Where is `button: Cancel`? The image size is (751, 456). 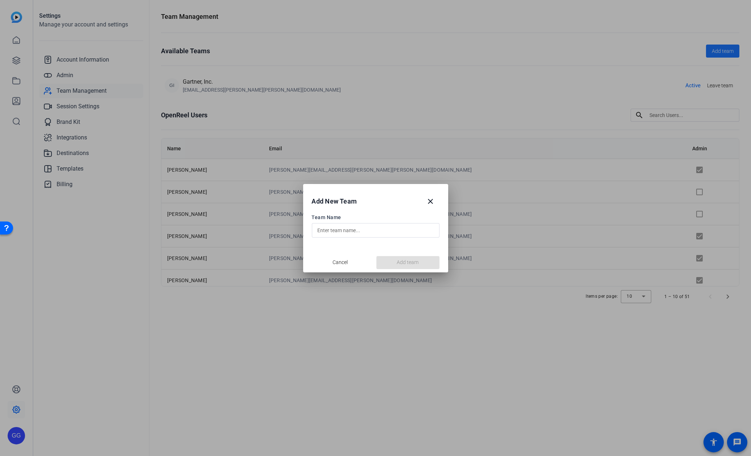
button: Cancel is located at coordinates (340, 263).